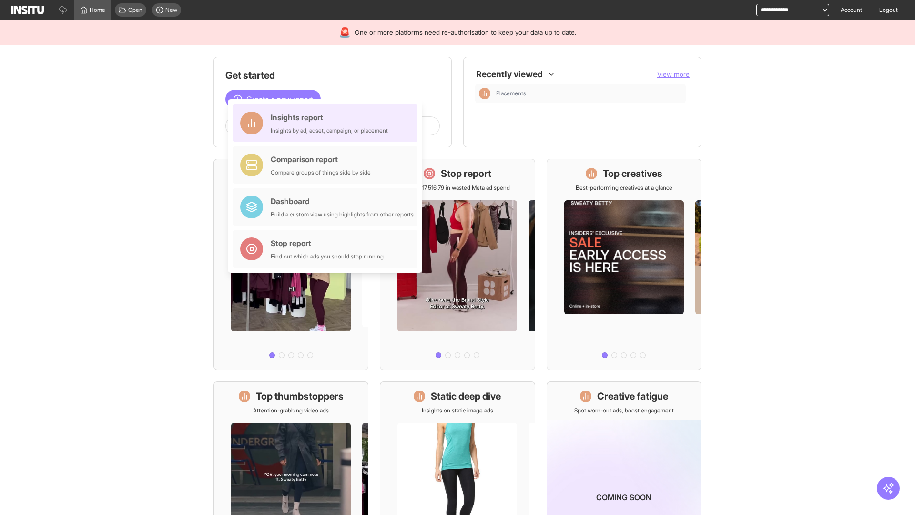 The height and width of the screenshot is (515, 915). What do you see at coordinates (280, 99) in the screenshot?
I see `span: Create a new report` at bounding box center [280, 99].